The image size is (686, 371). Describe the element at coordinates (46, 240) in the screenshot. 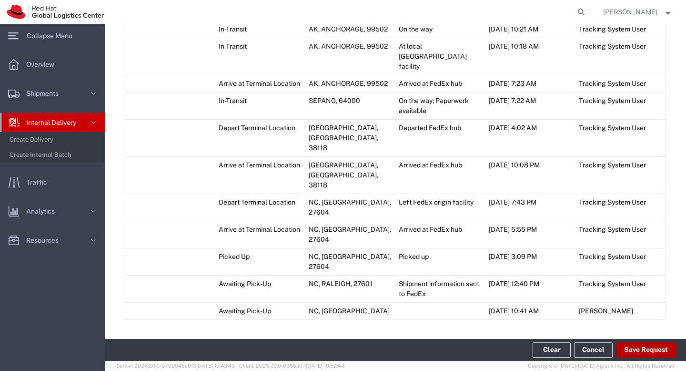

I see `span: Resources` at that location.